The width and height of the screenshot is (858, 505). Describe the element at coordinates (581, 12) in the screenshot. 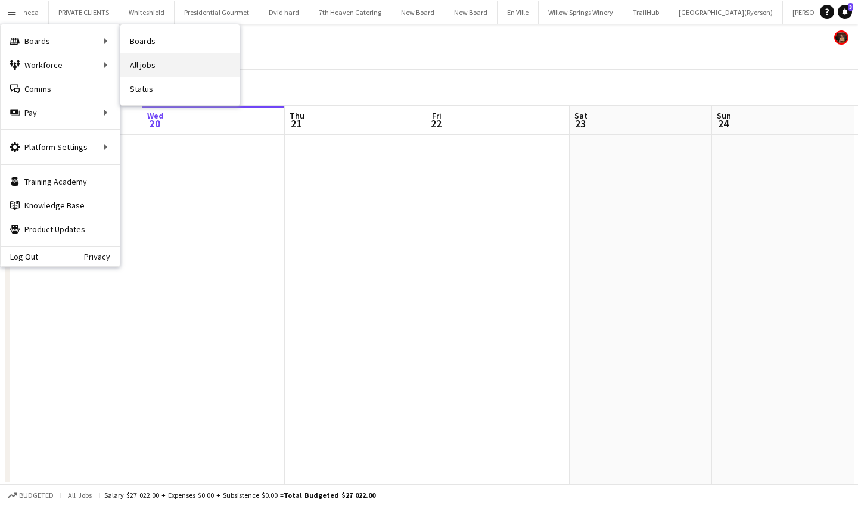

I see `button: Willow Springs Winery` at that location.